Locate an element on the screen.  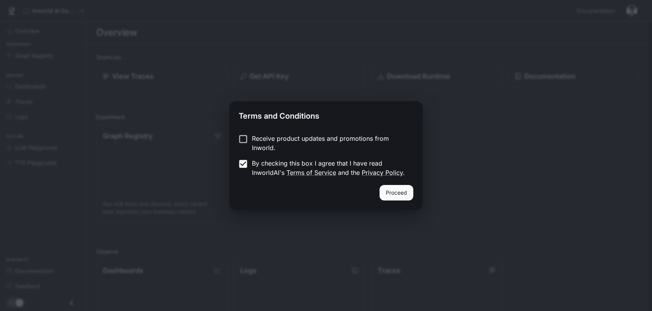
button: Proceed is located at coordinates (396, 193).